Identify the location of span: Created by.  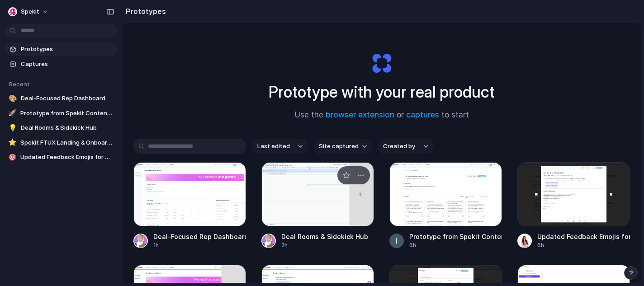
(398, 146).